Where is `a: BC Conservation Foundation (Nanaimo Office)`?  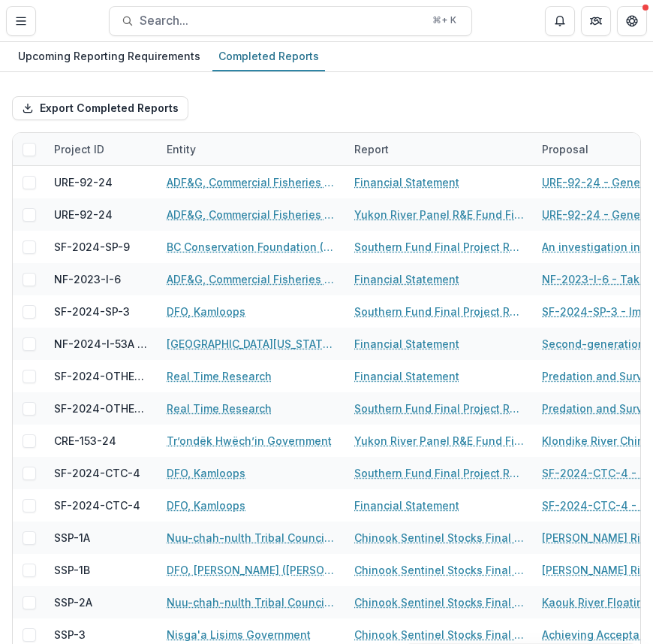
a: BC Conservation Foundation (Nanaimo Office) is located at coordinates (252, 247).